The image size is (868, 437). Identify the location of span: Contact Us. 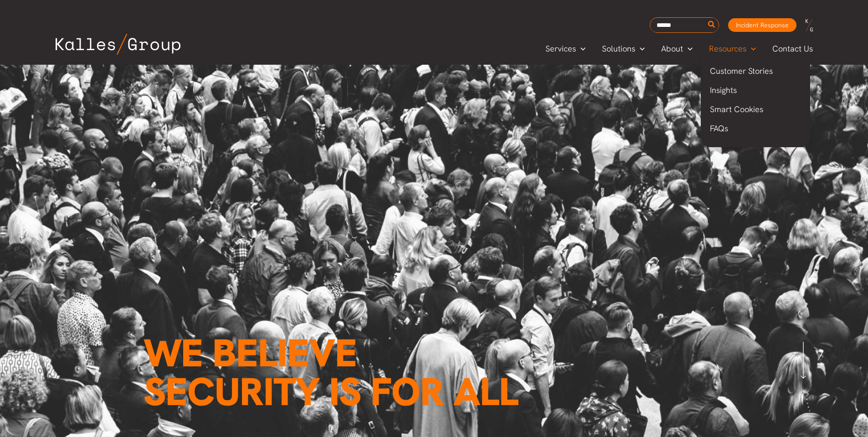
(793, 49).